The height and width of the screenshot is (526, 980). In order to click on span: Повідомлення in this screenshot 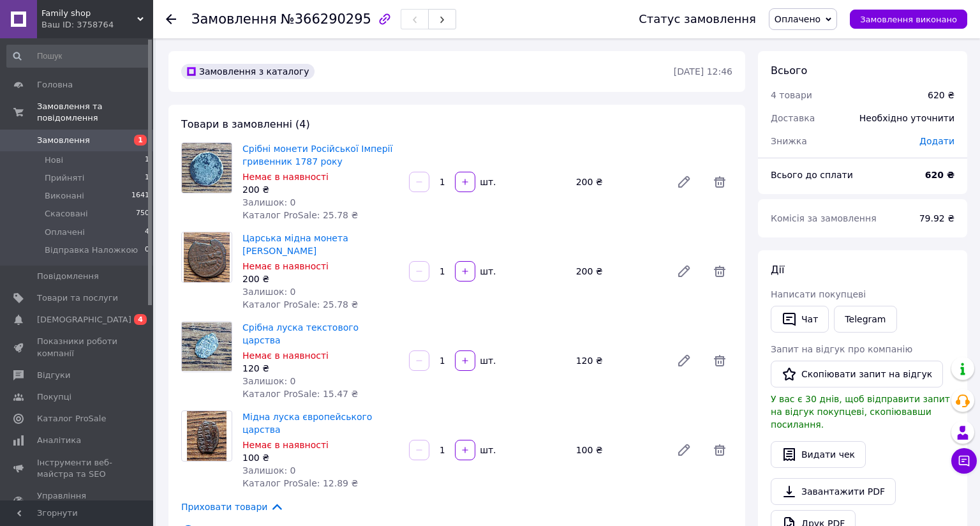, I will do `click(68, 276)`.